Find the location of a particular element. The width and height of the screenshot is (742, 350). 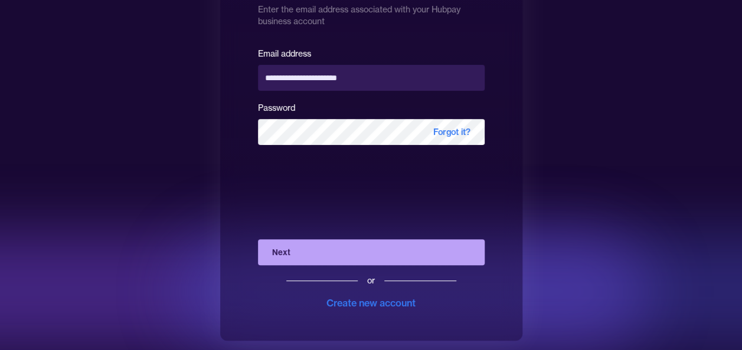

span: Forgot it? is located at coordinates (451, 132).